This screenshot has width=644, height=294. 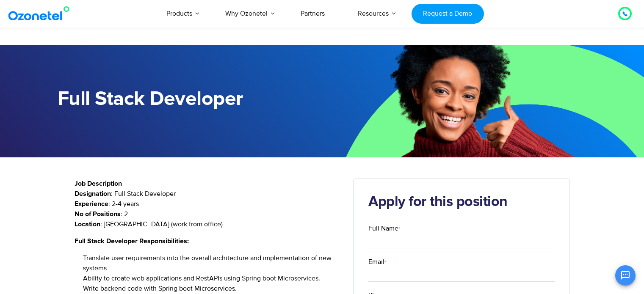 I want to click on li: Write backend code with Spring boot Microservices., so click(x=211, y=289).